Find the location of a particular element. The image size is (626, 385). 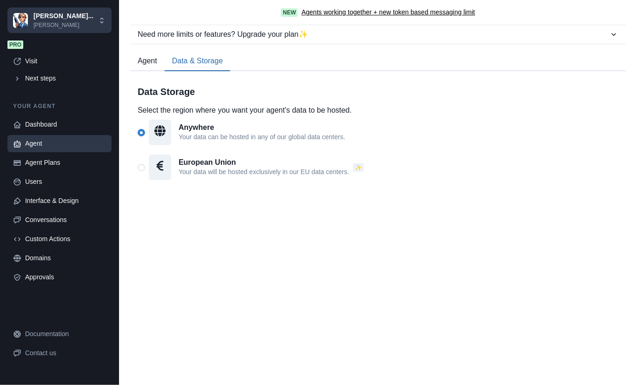

div: Conversations is located at coordinates (66, 220).